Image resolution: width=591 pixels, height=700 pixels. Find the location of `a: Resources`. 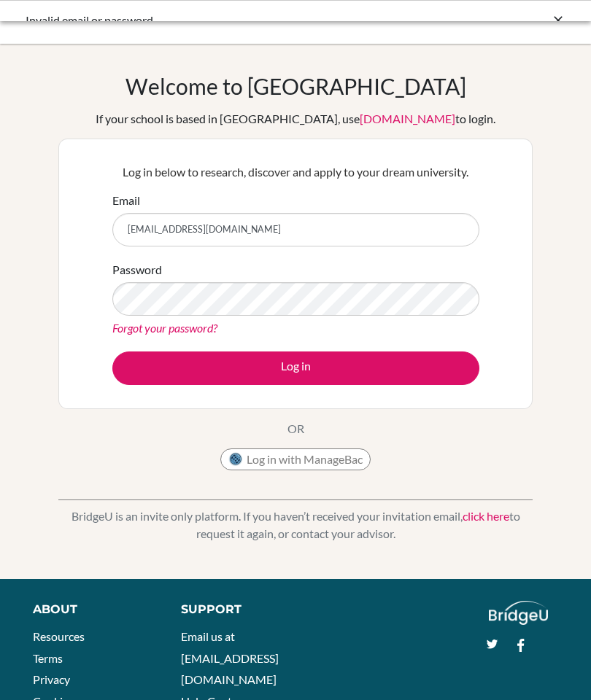

a: Resources is located at coordinates (59, 636).